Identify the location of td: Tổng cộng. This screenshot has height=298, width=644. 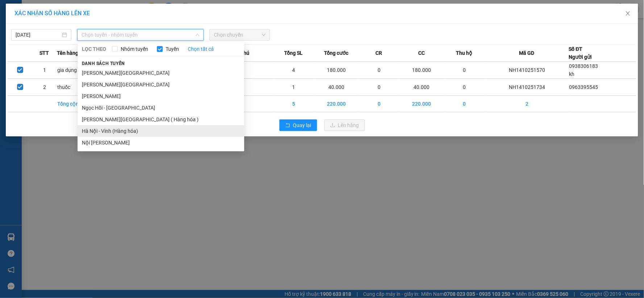
(77, 103).